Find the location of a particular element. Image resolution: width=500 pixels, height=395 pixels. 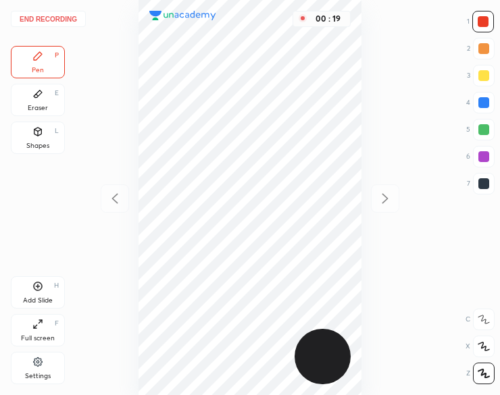

div: 4 is located at coordinates (480, 103).